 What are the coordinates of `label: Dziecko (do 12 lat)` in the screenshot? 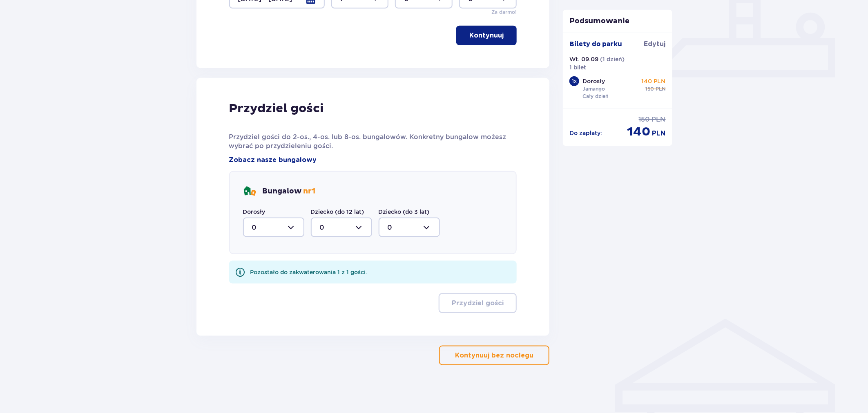 It's located at (338, 212).